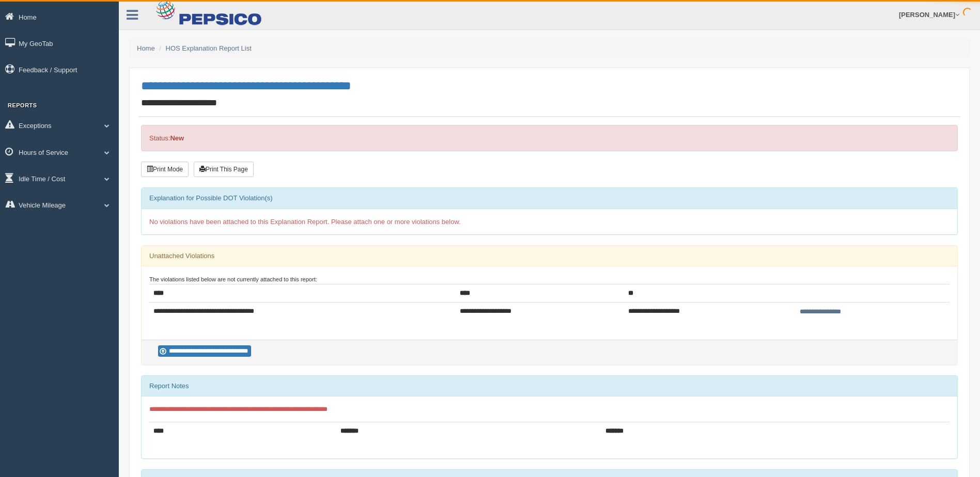 The width and height of the screenshot is (980, 477). Describe the element at coordinates (549, 256) in the screenshot. I see `div: Unattached Violations` at that location.